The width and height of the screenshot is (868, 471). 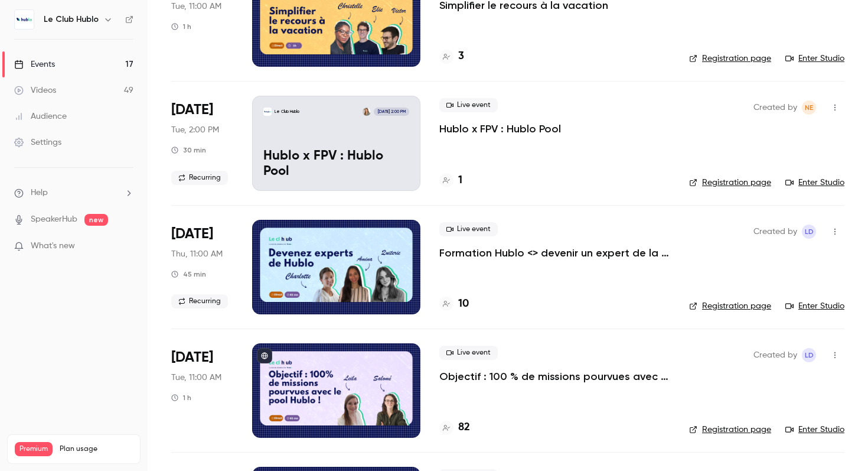 I want to click on h4: 10, so click(x=463, y=304).